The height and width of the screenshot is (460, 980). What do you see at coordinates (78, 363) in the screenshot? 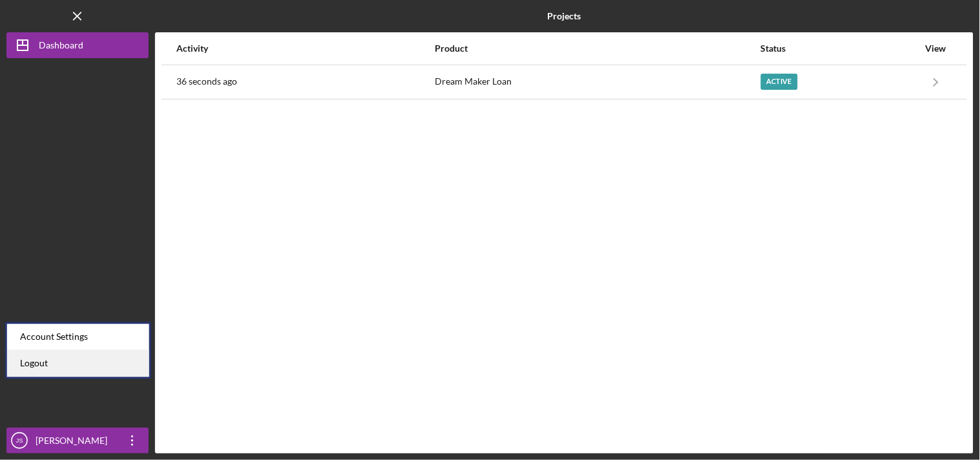
I see `a: Logout` at bounding box center [78, 363].